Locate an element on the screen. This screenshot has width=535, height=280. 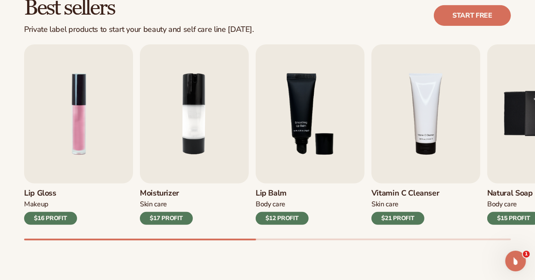
div: $21 PROFIT is located at coordinates (398, 218).